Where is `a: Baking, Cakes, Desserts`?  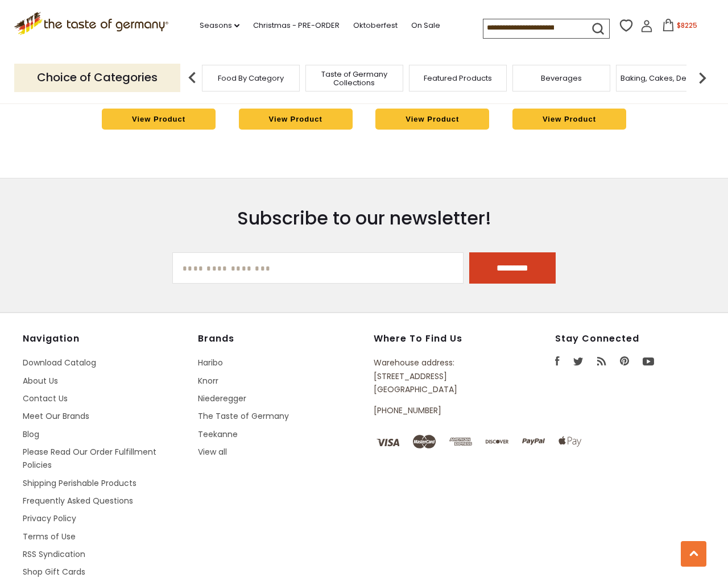
a: Baking, Cakes, Desserts is located at coordinates (664, 78).